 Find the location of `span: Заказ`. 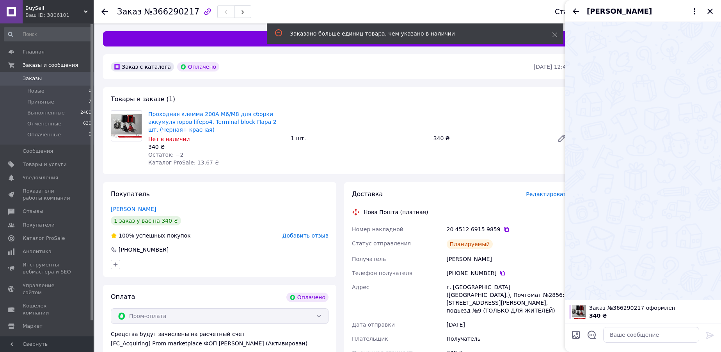

span: Заказ is located at coordinates (129, 12).